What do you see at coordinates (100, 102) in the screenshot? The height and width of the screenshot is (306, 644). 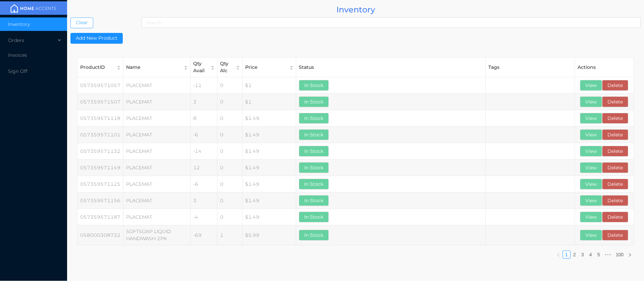 I see `td: 057359571507` at bounding box center [100, 102].